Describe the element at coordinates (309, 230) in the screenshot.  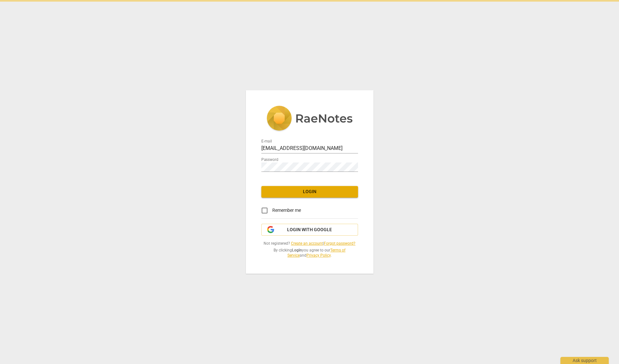
I see `span: Login with Google` at that location.